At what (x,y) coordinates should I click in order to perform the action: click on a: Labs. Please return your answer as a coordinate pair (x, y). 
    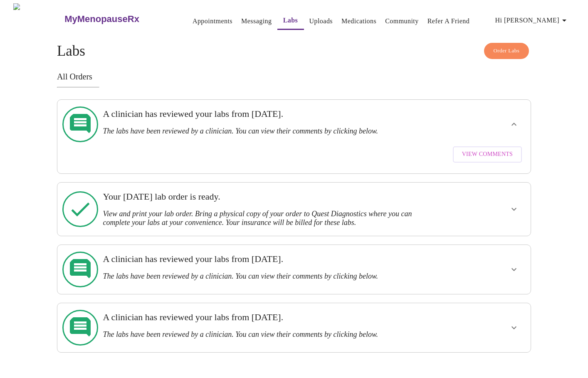
    Looking at the image, I should click on (291, 21).